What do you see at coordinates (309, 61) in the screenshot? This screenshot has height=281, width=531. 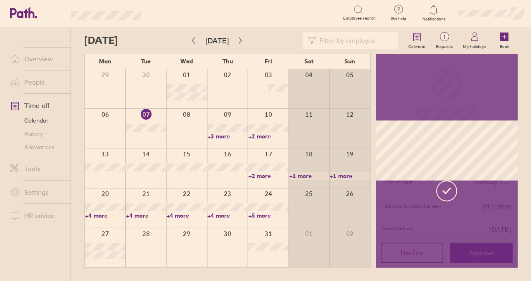 I see `span: Sat` at bounding box center [309, 61].